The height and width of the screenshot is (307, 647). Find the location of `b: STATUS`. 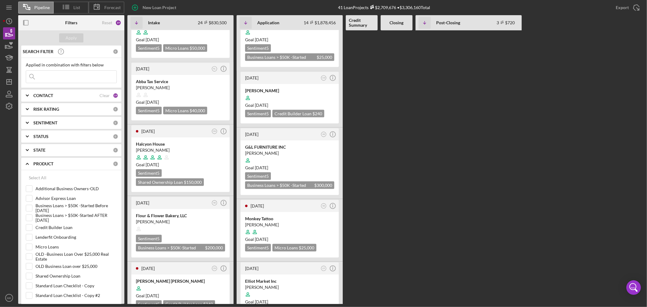

b: STATUS is located at coordinates (41, 137).